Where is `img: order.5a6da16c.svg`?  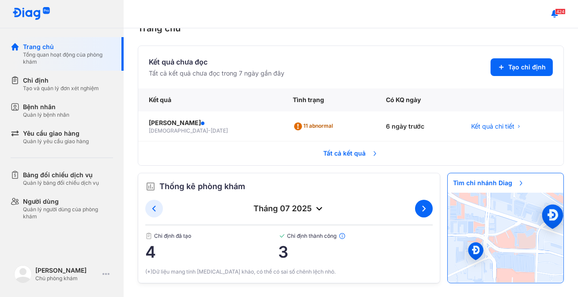 img: order.5a6da16c.svg is located at coordinates (151, 186).